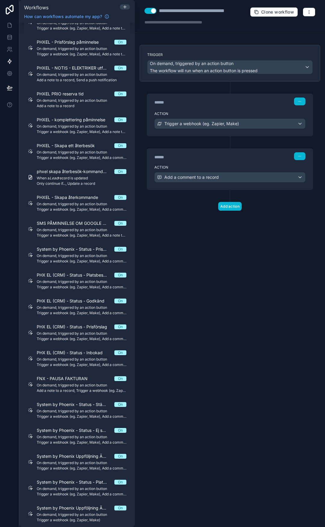 This screenshot has height=527, width=325. I want to click on button: On demand, triggered by an action buttonThe workflow will run when an action button is pressed, so click(230, 67).